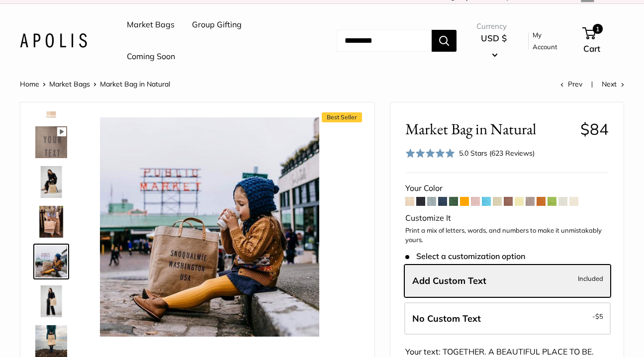 This screenshot has width=644, height=357. What do you see at coordinates (613, 84) in the screenshot?
I see `a: Next` at bounding box center [613, 84].